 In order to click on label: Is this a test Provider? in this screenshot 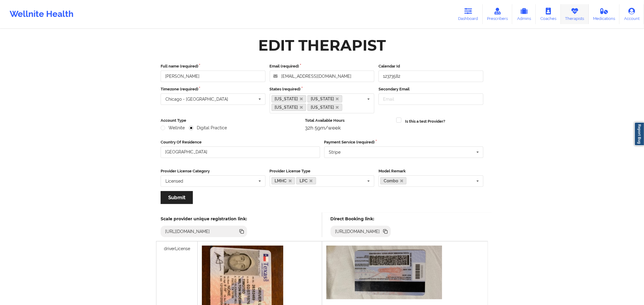, I will do `click(425, 121)`.